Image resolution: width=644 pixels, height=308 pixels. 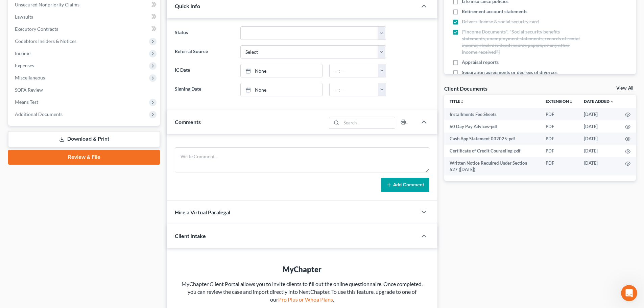 What do you see at coordinates (492, 126) in the screenshot?
I see `td: 60 Day Pay Advices-pdf` at bounding box center [492, 126].